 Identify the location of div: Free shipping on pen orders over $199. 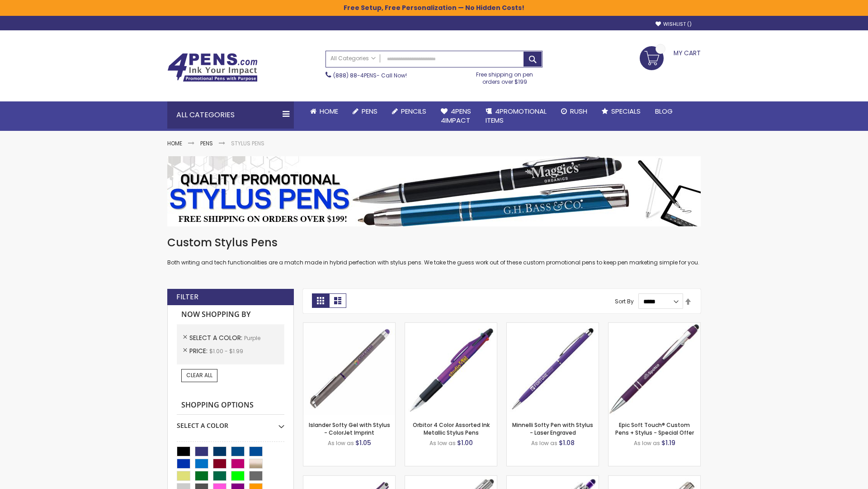
(505, 77).